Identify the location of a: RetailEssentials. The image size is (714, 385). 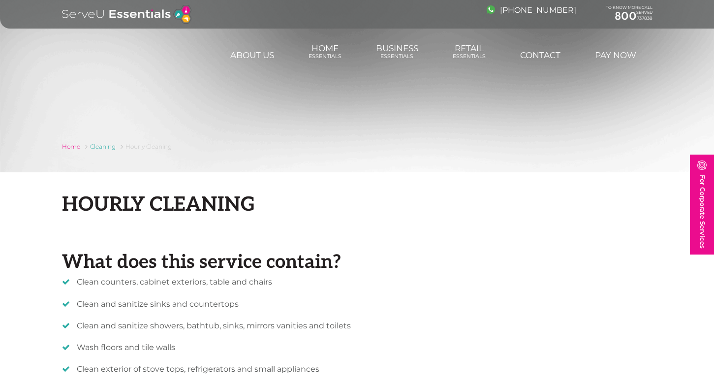
(469, 52).